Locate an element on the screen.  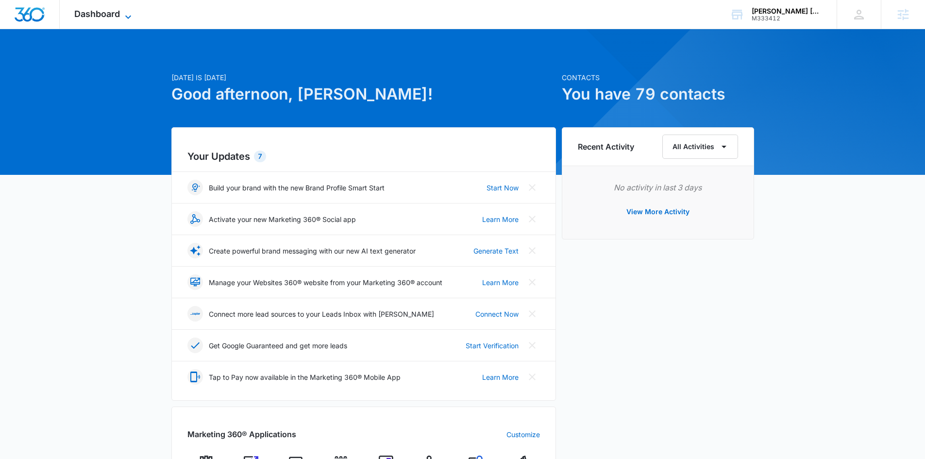
p: Manage your Websites 360® website from your Marketing 360® account is located at coordinates (325, 282).